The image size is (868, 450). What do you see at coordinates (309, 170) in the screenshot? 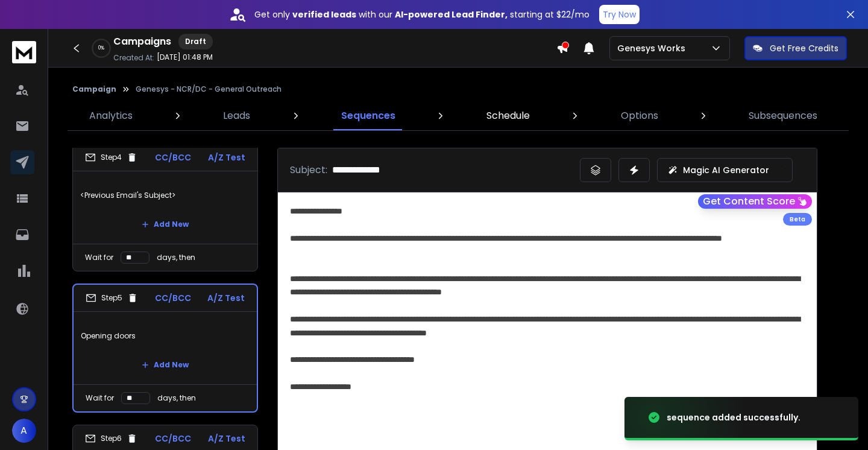
I see `p: Subject:` at bounding box center [309, 170].